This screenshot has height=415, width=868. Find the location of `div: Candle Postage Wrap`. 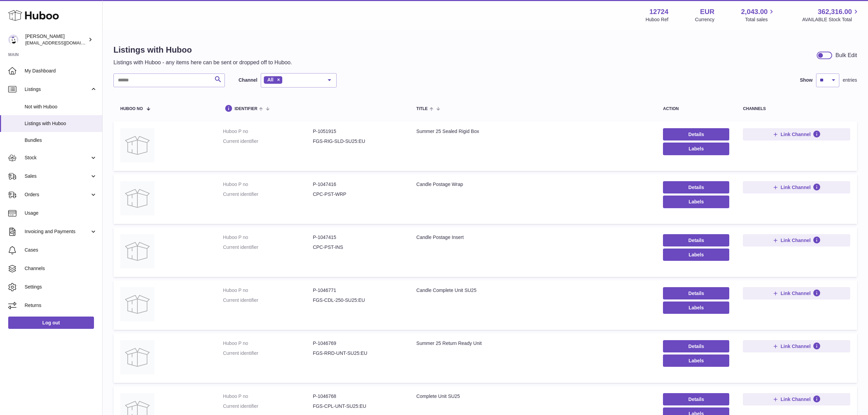

div: Candle Postage Wrap is located at coordinates (533, 184).